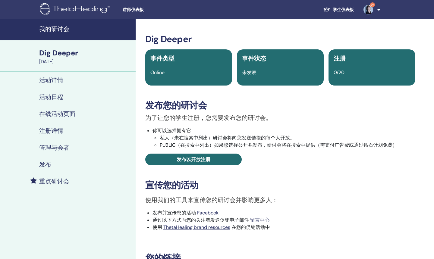  Describe the element at coordinates (157, 72) in the screenshot. I see `span: Online` at that location.